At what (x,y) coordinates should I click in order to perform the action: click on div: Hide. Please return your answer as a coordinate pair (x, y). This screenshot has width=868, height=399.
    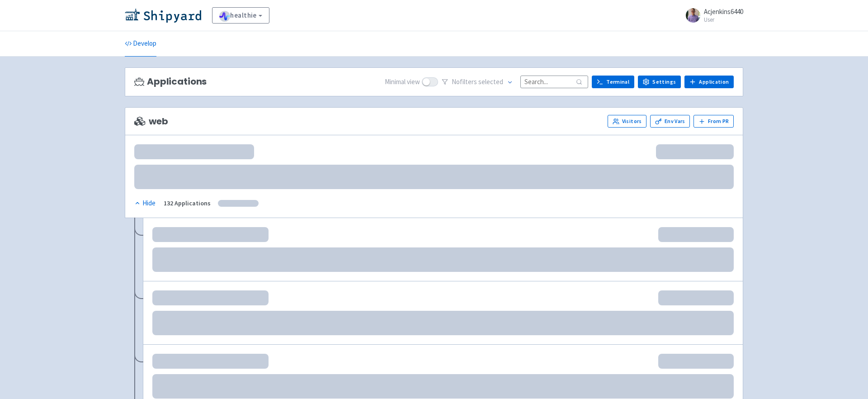
    Looking at the image, I should click on (145, 203).